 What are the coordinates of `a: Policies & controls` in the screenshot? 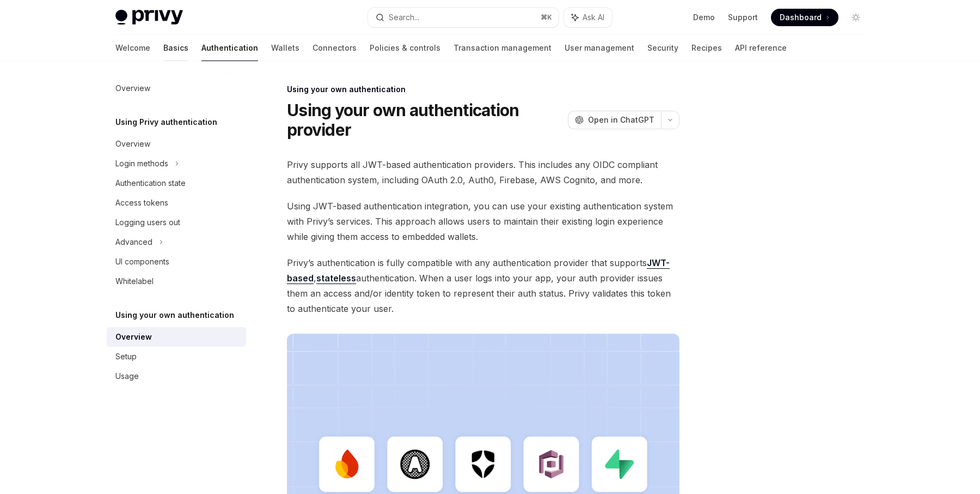 It's located at (405, 48).